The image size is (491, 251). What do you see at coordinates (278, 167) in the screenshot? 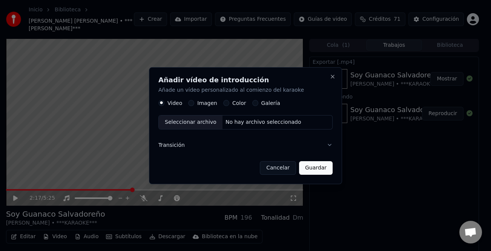
I see `button: Cancelar` at bounding box center [278, 167].